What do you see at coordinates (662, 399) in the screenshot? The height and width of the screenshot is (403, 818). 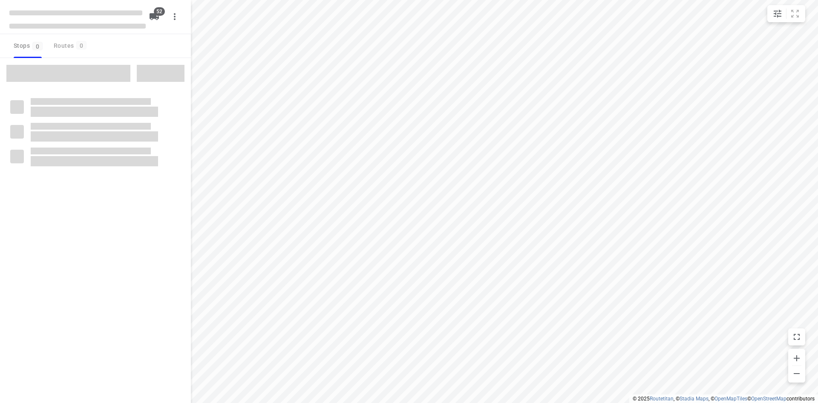 I see `a: Routetitan` at bounding box center [662, 399].